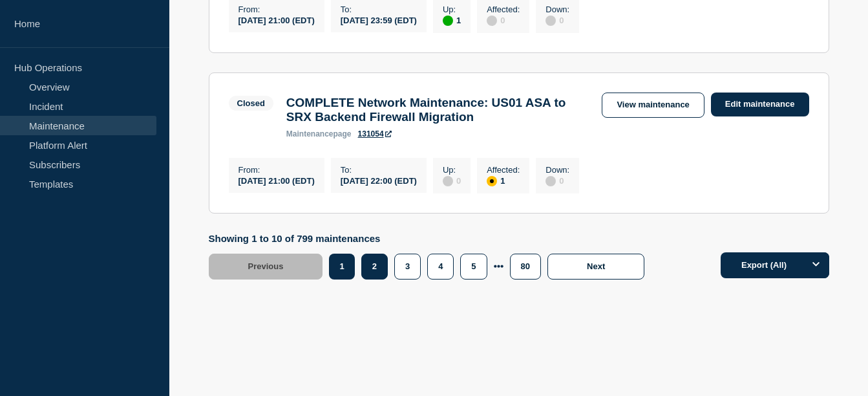 This screenshot has width=868, height=396. Describe the element at coordinates (492, 181) in the screenshot. I see `div: affected` at that location.